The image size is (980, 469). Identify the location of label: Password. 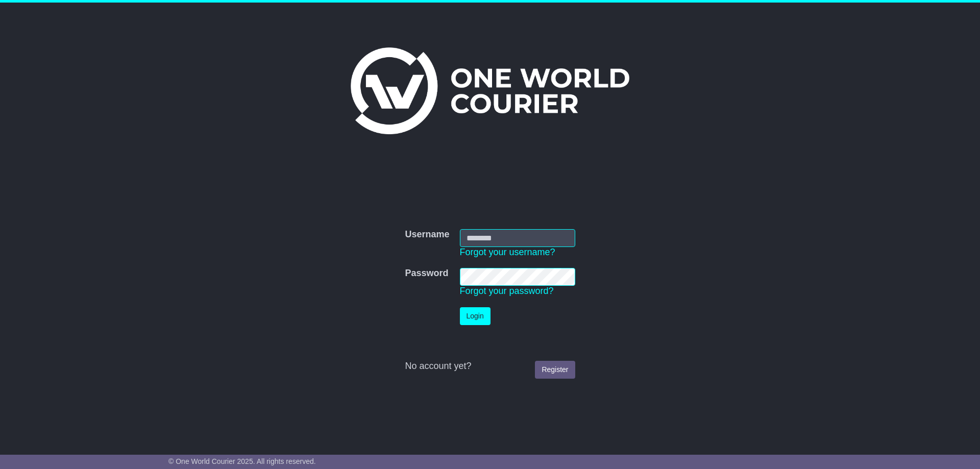
(426, 274).